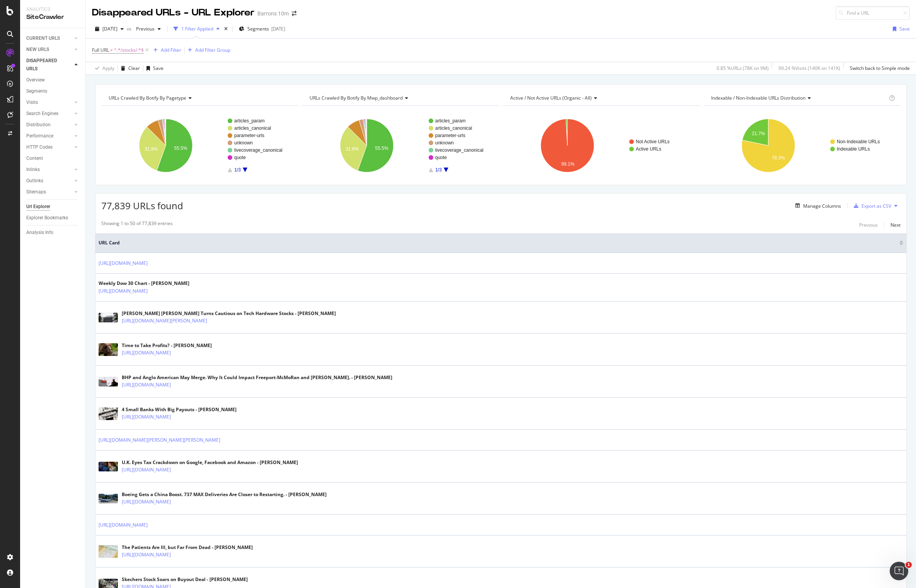 The width and height of the screenshot is (916, 588). Describe the element at coordinates (240, 158) in the screenshot. I see `text: quote` at that location.